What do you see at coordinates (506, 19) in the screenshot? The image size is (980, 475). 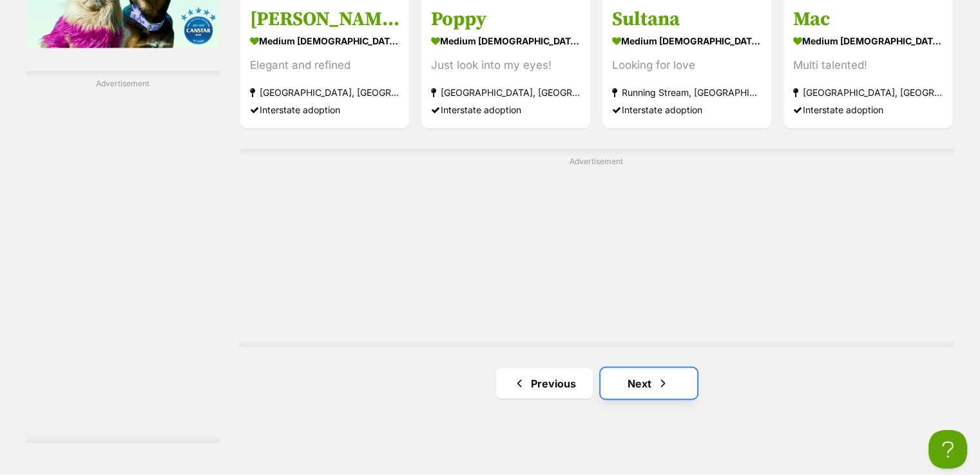 I see `h3: Poppy` at bounding box center [506, 19].